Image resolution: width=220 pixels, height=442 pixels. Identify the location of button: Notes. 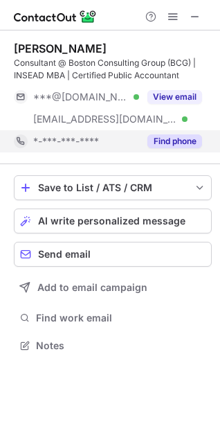
(113, 345).